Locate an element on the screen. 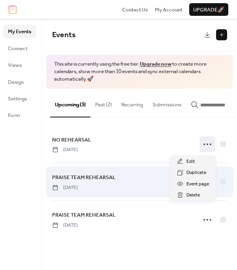  span: This site is currently using the free tier. to create more calendars, show more than 10 events an... is located at coordinates (140, 72).